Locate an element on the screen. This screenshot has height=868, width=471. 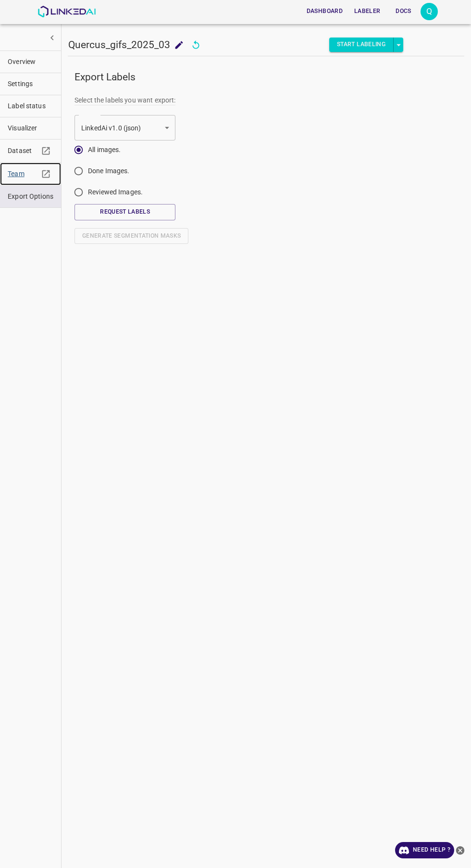
button: add to shopping cart is located at coordinates (179, 45).